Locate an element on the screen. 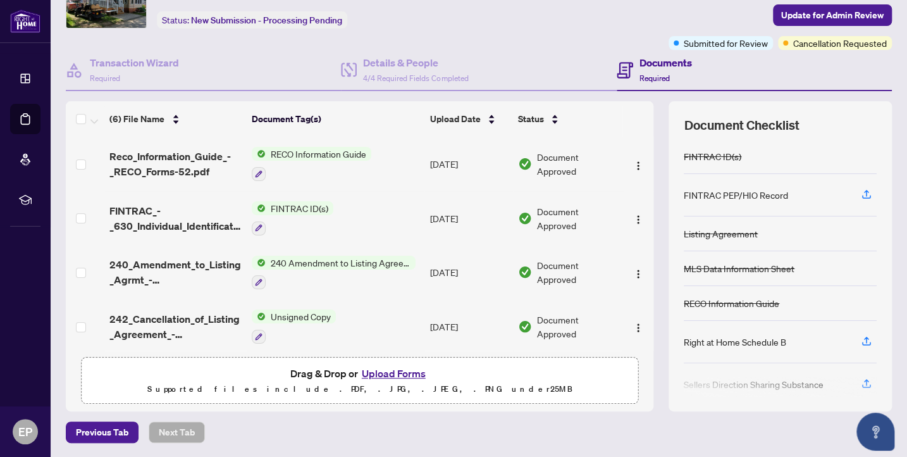  img: logo is located at coordinates (25, 21).